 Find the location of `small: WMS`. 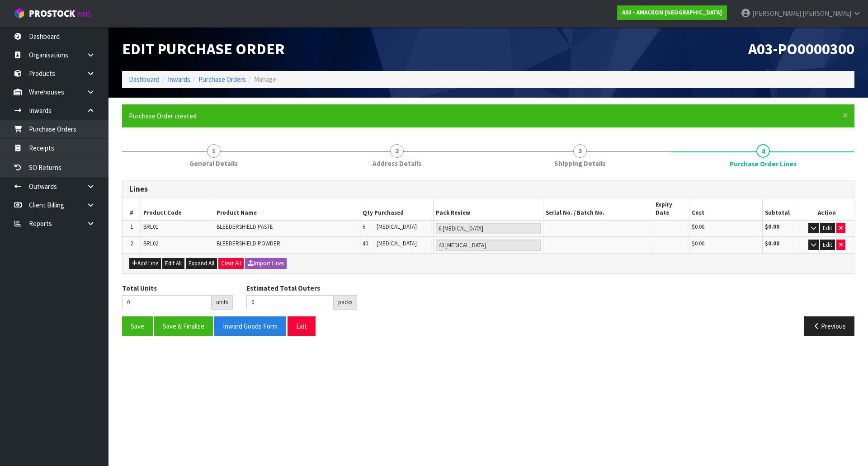

small: WMS is located at coordinates (84, 14).